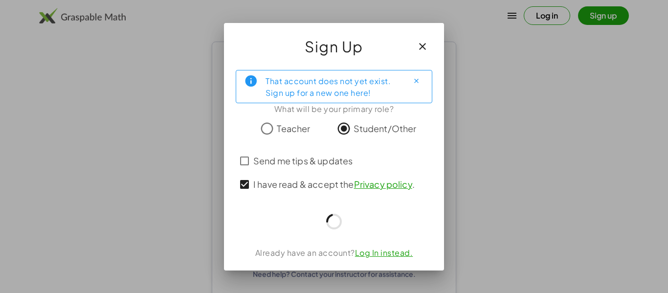 Image resolution: width=668 pixels, height=293 pixels. Describe the element at coordinates (303, 160) in the screenshot. I see `span: Send me tips & updates` at that location.